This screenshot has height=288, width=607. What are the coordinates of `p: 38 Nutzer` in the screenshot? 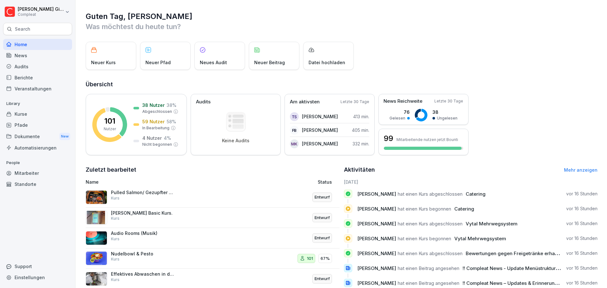 It's located at (153, 105).